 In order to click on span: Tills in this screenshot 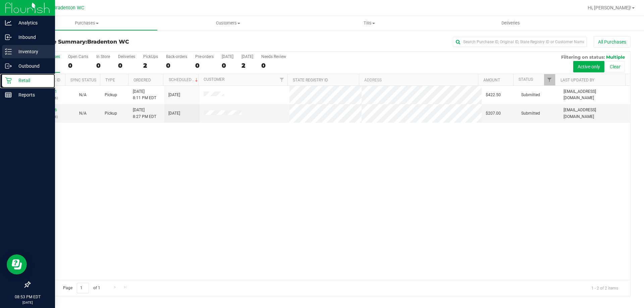, I will do `click(369, 23)`.